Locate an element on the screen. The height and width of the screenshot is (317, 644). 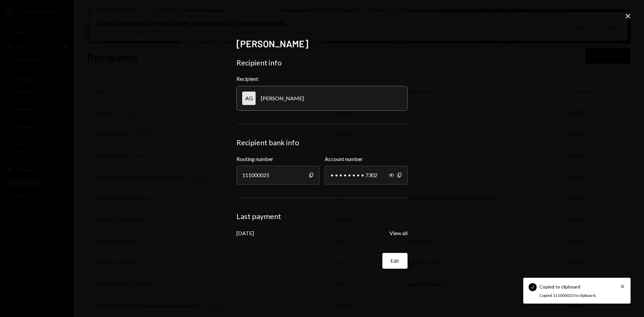
div: Recipient is located at coordinates (322, 78).